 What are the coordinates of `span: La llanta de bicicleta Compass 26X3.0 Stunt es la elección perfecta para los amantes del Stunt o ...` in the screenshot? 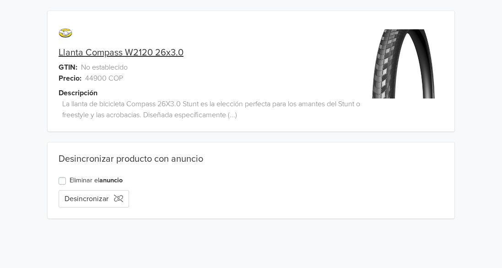 It's located at (213, 109).